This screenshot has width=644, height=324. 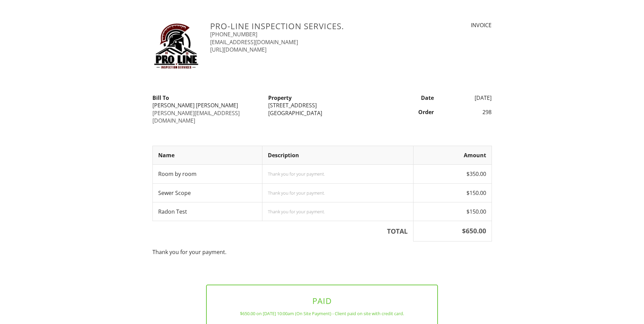 I want to click on div: 298, so click(x=467, y=112).